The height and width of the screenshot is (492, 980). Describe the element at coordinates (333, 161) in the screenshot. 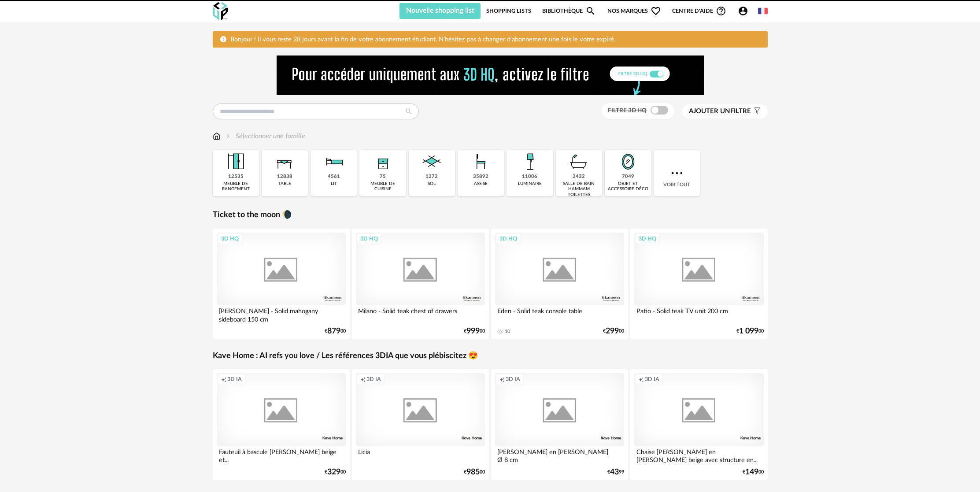

I see `img: Literie.png` at that location.